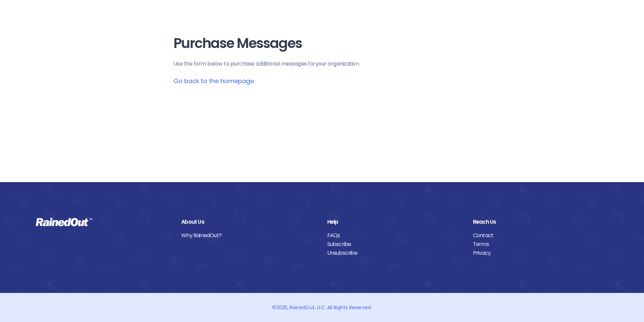  What do you see at coordinates (395, 253) in the screenshot?
I see `a: Unsubscribe` at bounding box center [395, 253].